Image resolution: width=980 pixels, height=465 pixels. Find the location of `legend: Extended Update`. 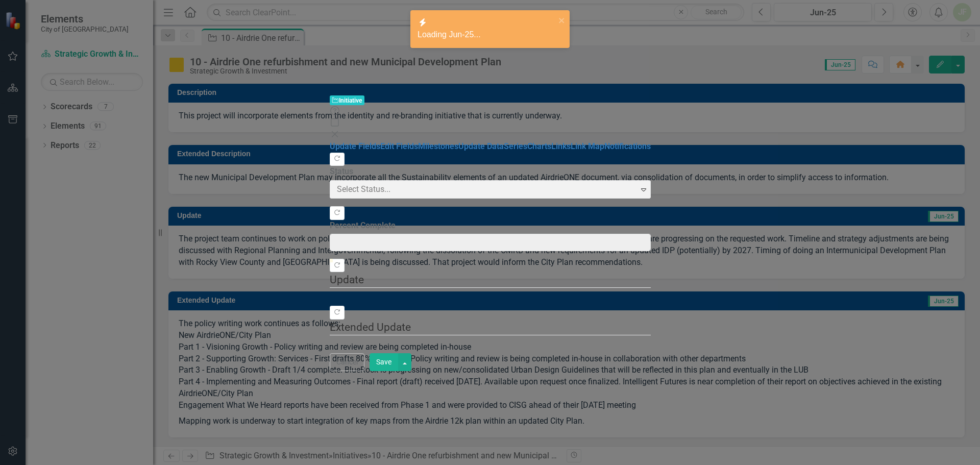

legend: Extended Update is located at coordinates (490, 327).